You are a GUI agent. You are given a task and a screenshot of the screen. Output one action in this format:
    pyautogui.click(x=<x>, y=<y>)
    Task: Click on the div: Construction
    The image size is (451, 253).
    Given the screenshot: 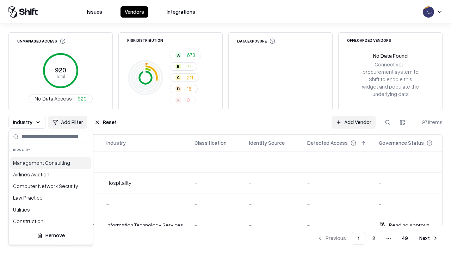 What is the action you would take?
    pyautogui.click(x=51, y=221)
    